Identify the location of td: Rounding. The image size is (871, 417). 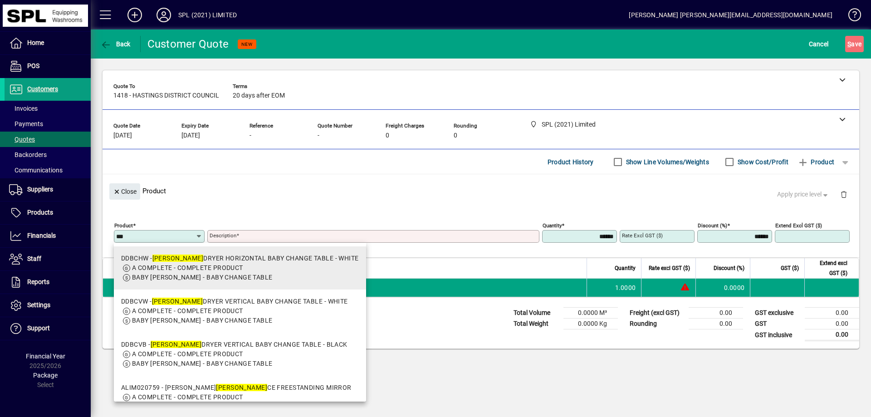
(657, 324).